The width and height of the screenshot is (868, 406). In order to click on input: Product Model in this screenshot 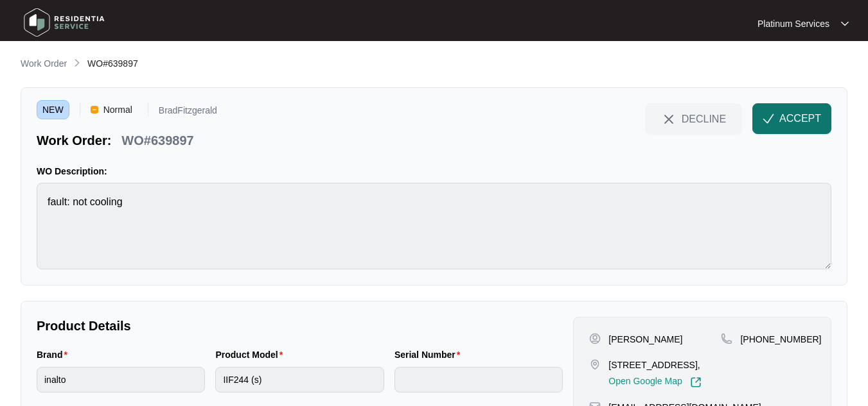, I will do `click(299, 380)`.